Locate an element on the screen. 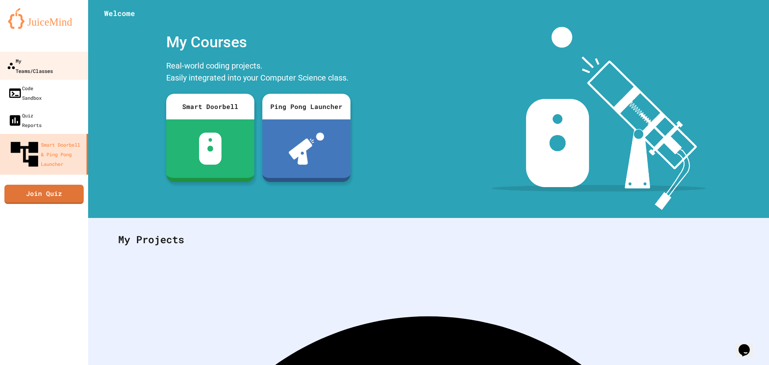 The height and width of the screenshot is (365, 769). div: My Courses is located at coordinates (258, 42).